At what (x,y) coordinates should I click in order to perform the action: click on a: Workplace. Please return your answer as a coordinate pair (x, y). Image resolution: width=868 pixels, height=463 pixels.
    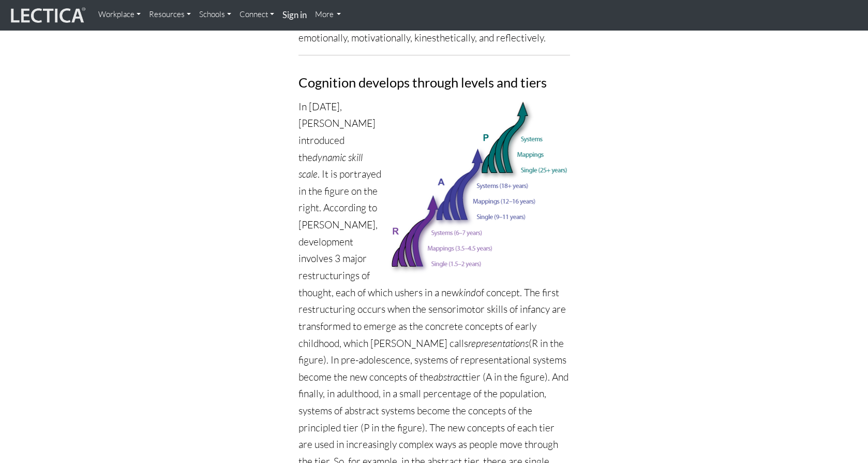
    Looking at the image, I should click on (119, 14).